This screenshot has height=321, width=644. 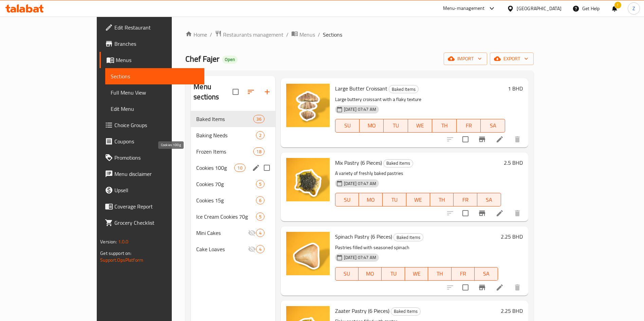 I want to click on div: Menu-management, so click(x=464, y=8).